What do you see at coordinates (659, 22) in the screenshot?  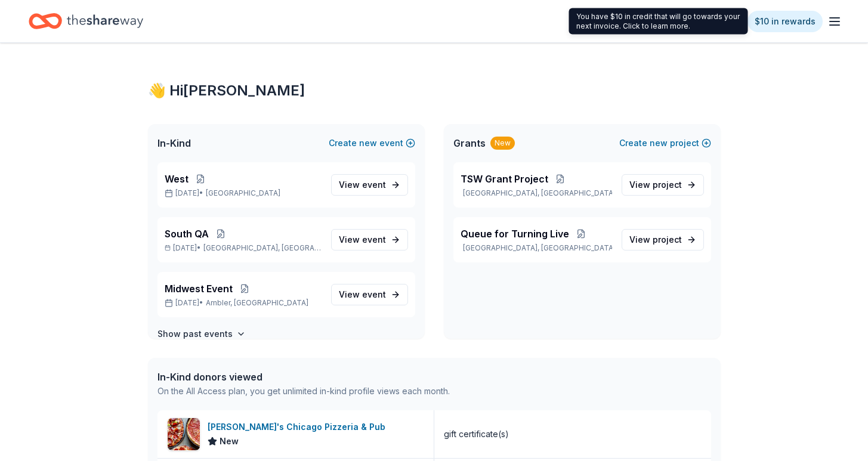 I see `div: You have $10 in credit that will go towards your next invoice. Click to learn more.` at bounding box center [659, 22].